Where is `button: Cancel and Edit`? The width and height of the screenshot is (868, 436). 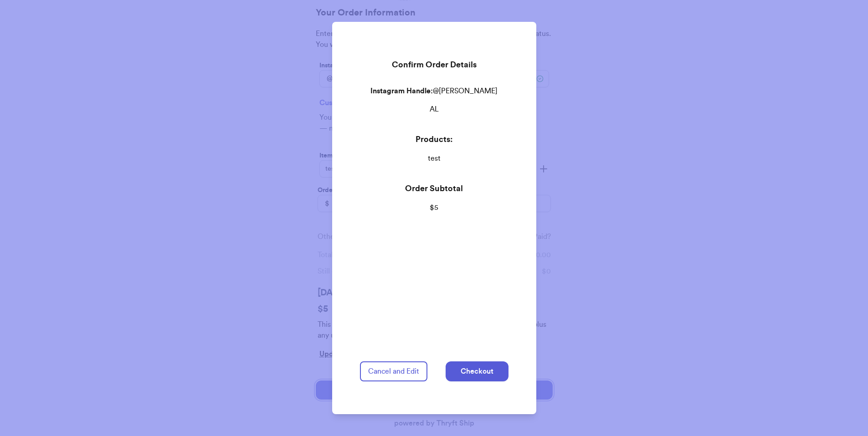 button: Cancel and Edit is located at coordinates (394, 372).